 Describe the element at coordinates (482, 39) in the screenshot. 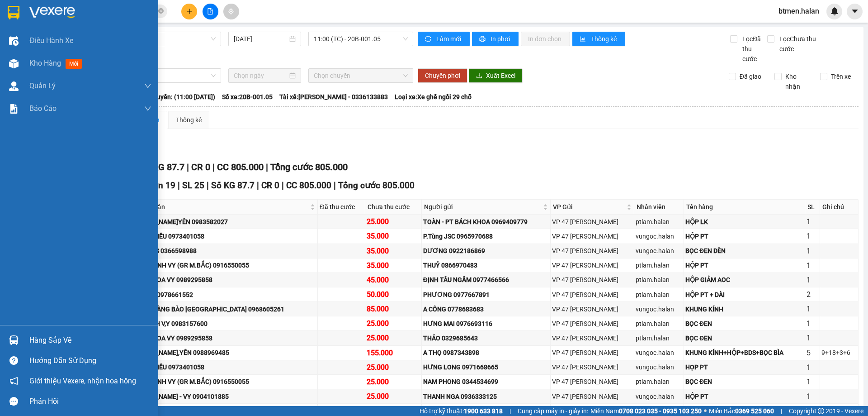

I see `span: printer` at that location.